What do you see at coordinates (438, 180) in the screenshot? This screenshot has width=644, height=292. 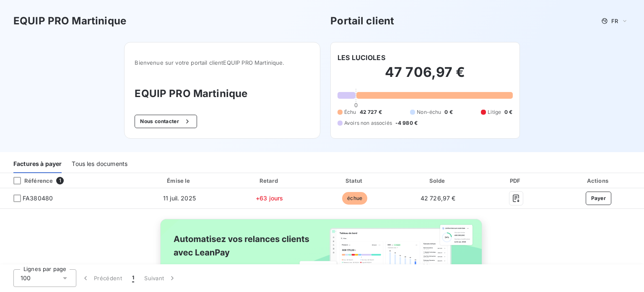 I see `div: Solde` at bounding box center [438, 180].